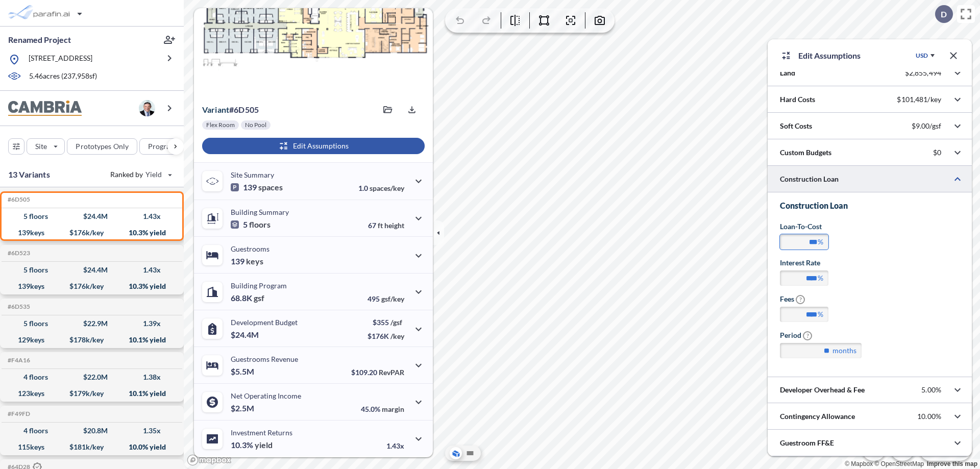 The height and width of the screenshot is (469, 980). Describe the element at coordinates (166, 146) in the screenshot. I see `button: Program` at that location.